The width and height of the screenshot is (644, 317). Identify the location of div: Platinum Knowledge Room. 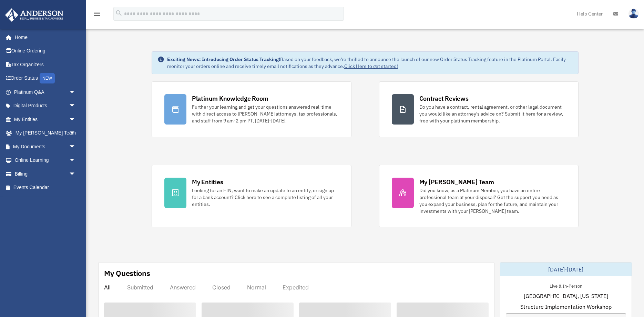
(230, 98).